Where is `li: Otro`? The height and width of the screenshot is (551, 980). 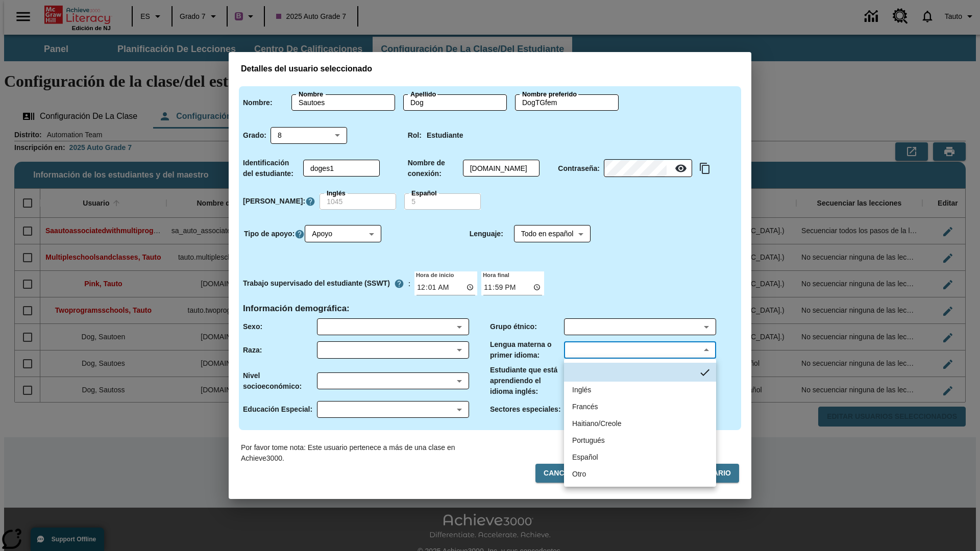
li: Otro is located at coordinates (640, 474).